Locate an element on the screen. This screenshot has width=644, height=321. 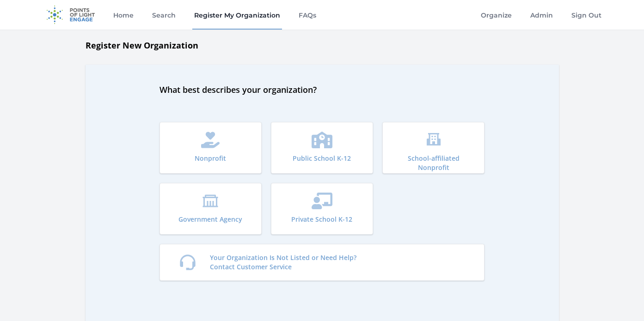
a: Your Organization Is Not Listed or Need Help?Contact Customer Service is located at coordinates (322, 262).